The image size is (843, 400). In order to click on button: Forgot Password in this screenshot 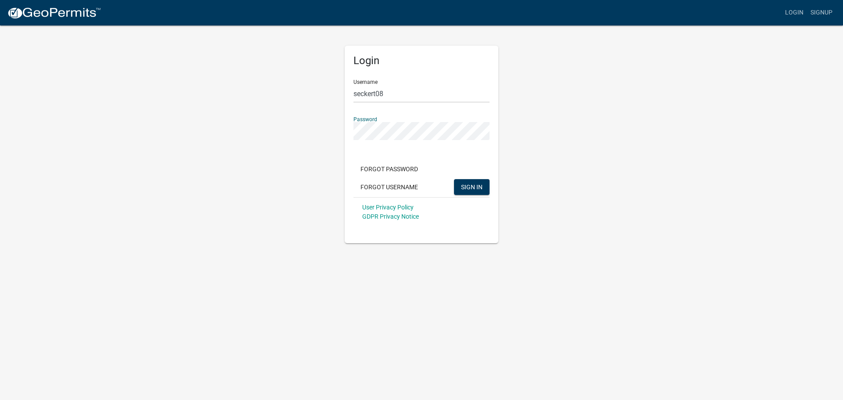, I will do `click(389, 169)`.